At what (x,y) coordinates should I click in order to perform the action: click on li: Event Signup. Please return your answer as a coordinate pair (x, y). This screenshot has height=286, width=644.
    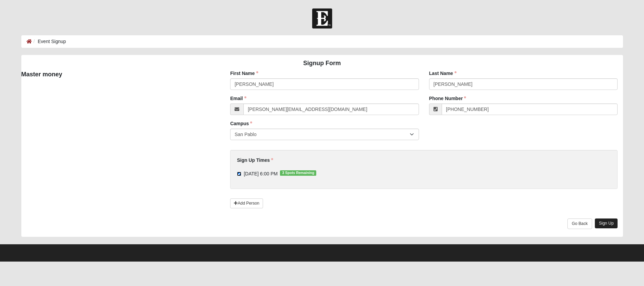
    Looking at the image, I should click on (49, 41).